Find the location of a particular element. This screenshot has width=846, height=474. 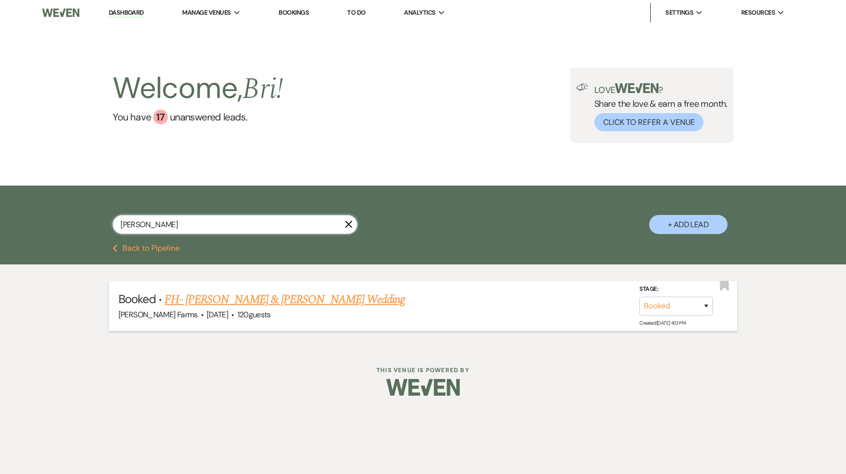

input: Search by name, event date, email address or phone number is located at coordinates (235, 224).